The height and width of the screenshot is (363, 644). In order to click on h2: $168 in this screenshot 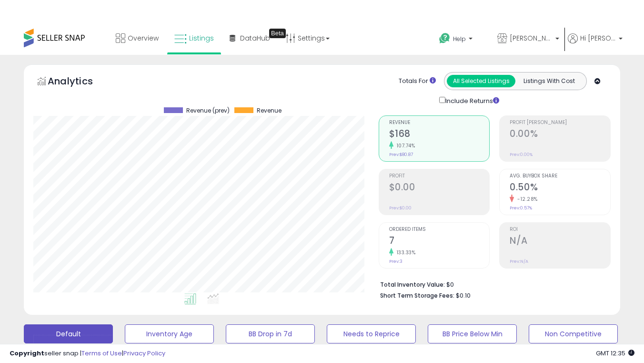, I will do `click(439, 134)`.